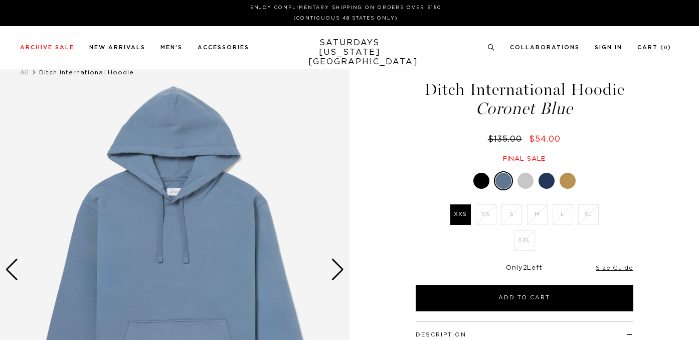 This screenshot has width=699, height=340. Describe the element at coordinates (338, 269) in the screenshot. I see `div: Next slide` at that location.